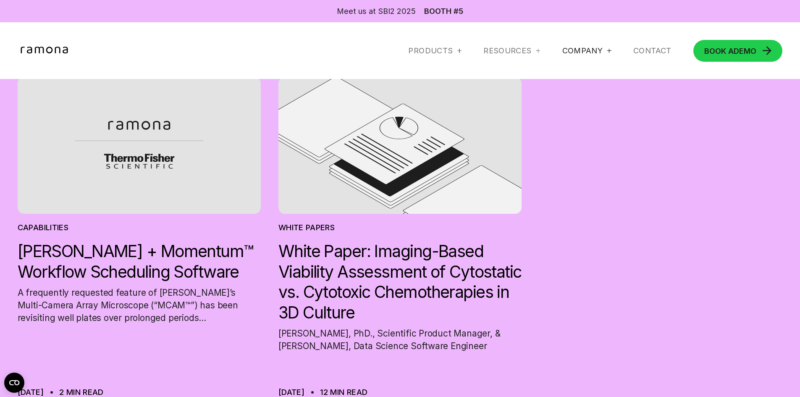 Image resolution: width=800 pixels, height=397 pixels. What do you see at coordinates (400, 282) in the screenshot?
I see `h3: White Paper: Imaging-Based Viability Assessment of Cytostatic vs. Cytotoxic Chemotherapies in 3D ...` at bounding box center [400, 282].